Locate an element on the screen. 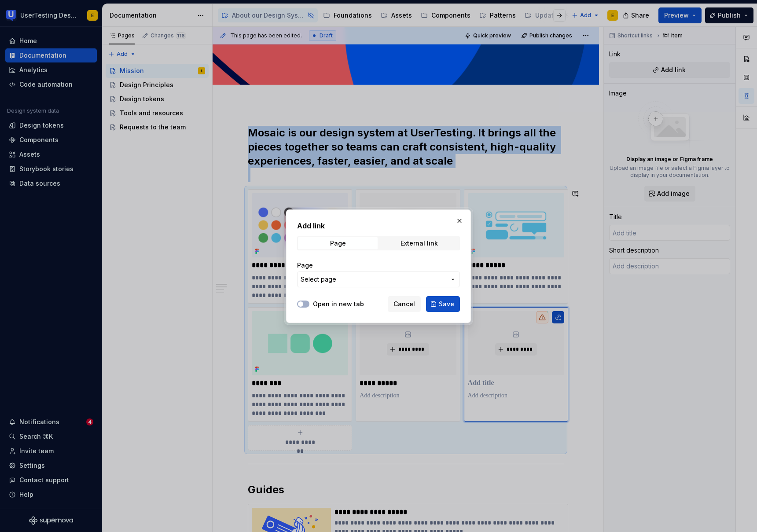 The height and width of the screenshot is (532, 757). button: Save is located at coordinates (443, 304).